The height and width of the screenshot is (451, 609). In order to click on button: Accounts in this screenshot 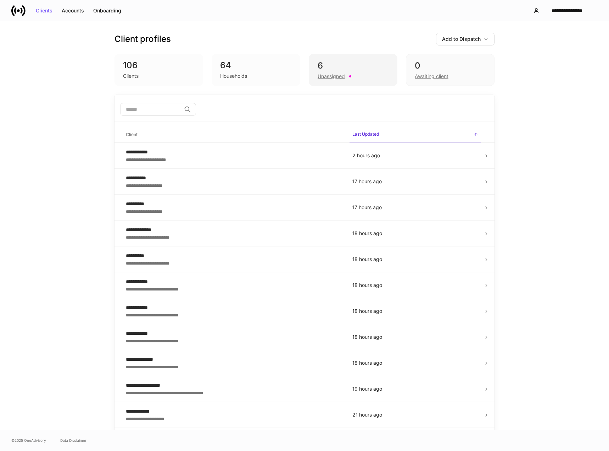, I will do `click(73, 11)`.